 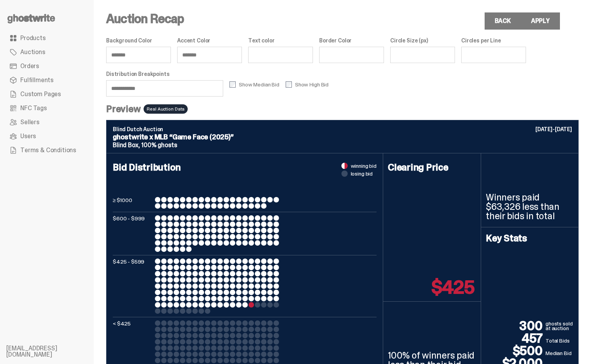 I want to click on p: 300, so click(x=515, y=326).